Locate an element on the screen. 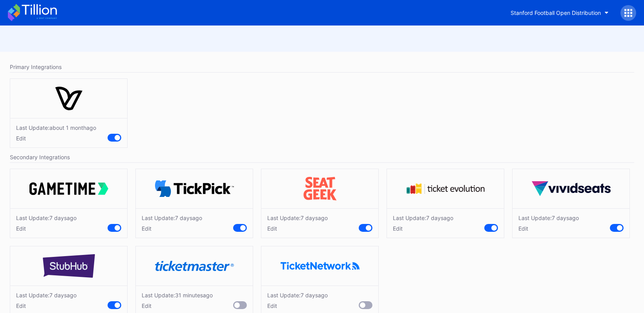 The width and height of the screenshot is (644, 313). div: Stanford Football Open Distribution is located at coordinates (556, 12).